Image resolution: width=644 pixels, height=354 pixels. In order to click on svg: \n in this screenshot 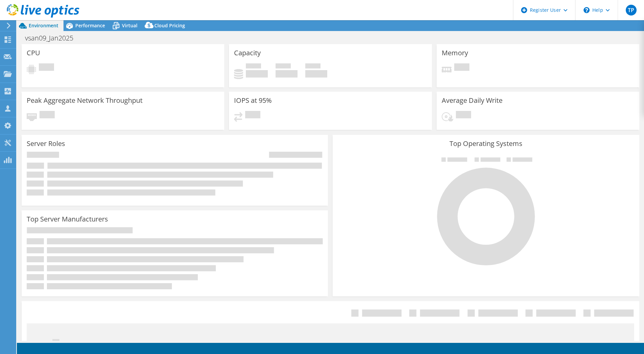, I will do `click(587, 10)`.